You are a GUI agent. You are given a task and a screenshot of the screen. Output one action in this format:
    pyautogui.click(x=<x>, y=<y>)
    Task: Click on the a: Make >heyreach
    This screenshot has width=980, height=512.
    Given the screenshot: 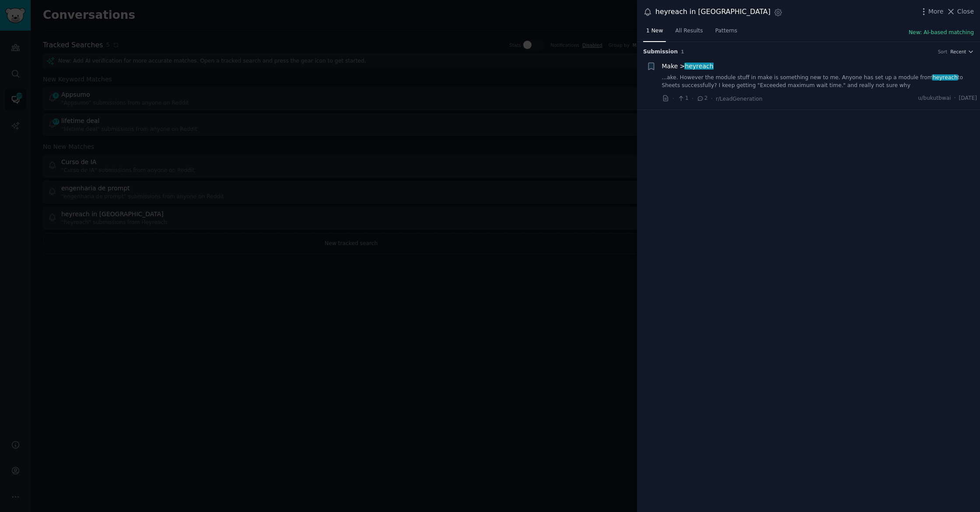 What is the action you would take?
    pyautogui.click(x=688, y=66)
    